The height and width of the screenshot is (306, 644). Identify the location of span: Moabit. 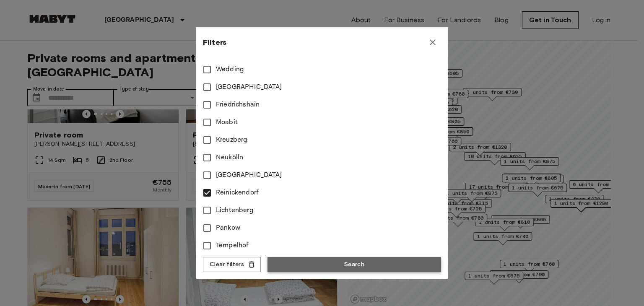
(227, 123).